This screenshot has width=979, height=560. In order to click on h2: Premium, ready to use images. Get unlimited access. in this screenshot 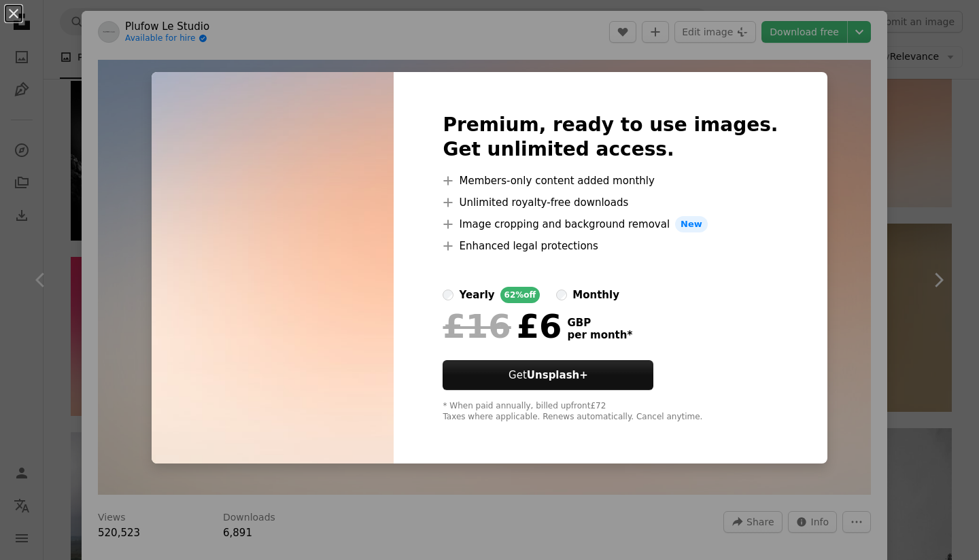, I will do `click(610, 137)`.